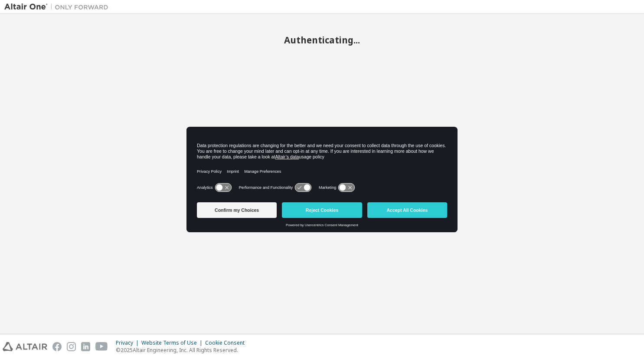 The width and height of the screenshot is (644, 359). What do you see at coordinates (227, 343) in the screenshot?
I see `div: Cookie Consent` at bounding box center [227, 343].